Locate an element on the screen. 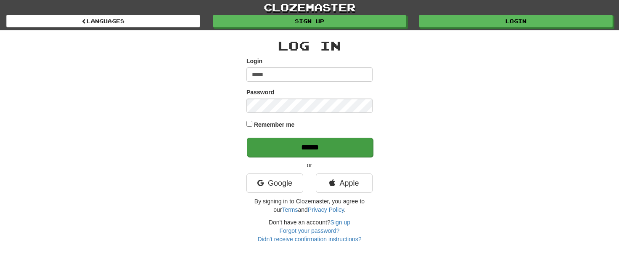  p: or is located at coordinates (309, 165).